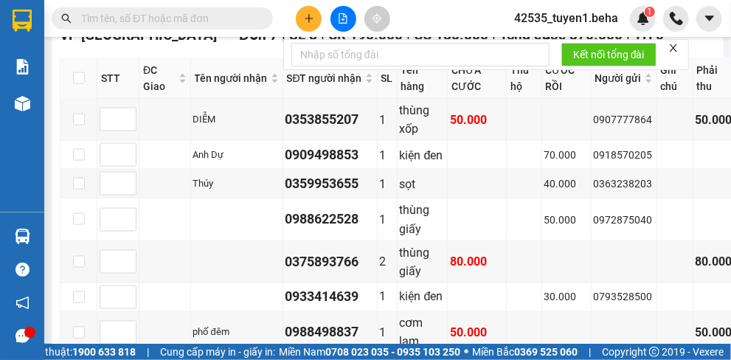 The image size is (731, 360). What do you see at coordinates (330, 120) in the screenshot?
I see `div: 0353855207` at bounding box center [330, 120].